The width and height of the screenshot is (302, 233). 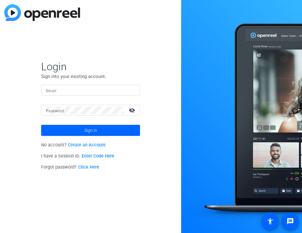 What do you see at coordinates (90, 77) in the screenshot?
I see `p: Sign into your existing account.` at bounding box center [90, 77].